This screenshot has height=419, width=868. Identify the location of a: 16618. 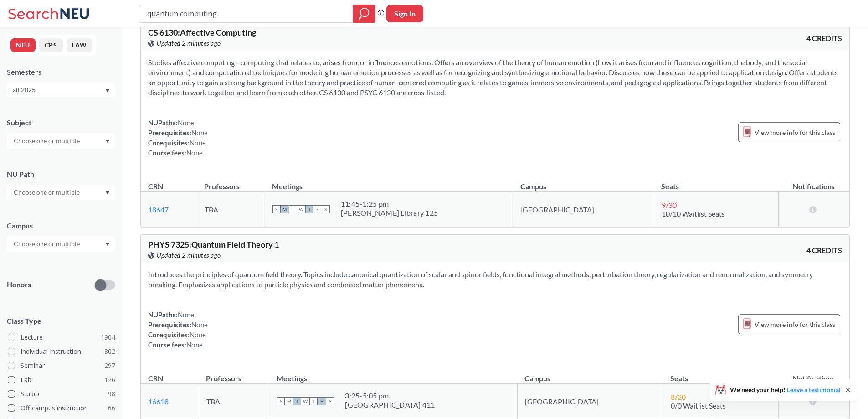
(158, 401).